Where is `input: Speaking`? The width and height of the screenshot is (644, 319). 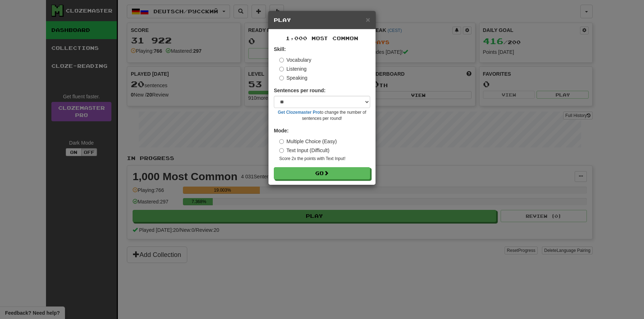 input: Speaking is located at coordinates (282, 78).